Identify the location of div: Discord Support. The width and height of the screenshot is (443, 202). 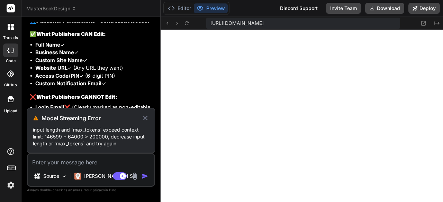
(298, 8).